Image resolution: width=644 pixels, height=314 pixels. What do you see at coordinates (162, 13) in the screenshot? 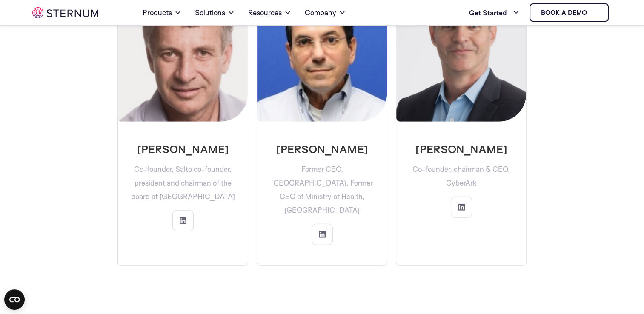
I see `a: Products` at bounding box center [162, 13].